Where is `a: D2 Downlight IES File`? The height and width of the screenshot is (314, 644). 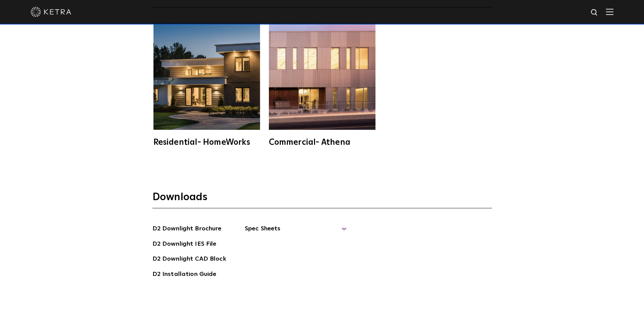 a: D2 Downlight IES File is located at coordinates (184, 245).